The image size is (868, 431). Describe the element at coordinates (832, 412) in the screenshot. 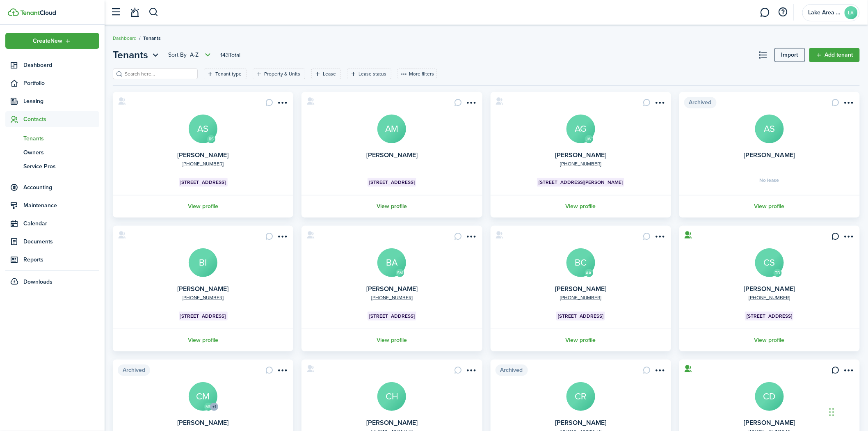

I see `div: Drag` at that location.